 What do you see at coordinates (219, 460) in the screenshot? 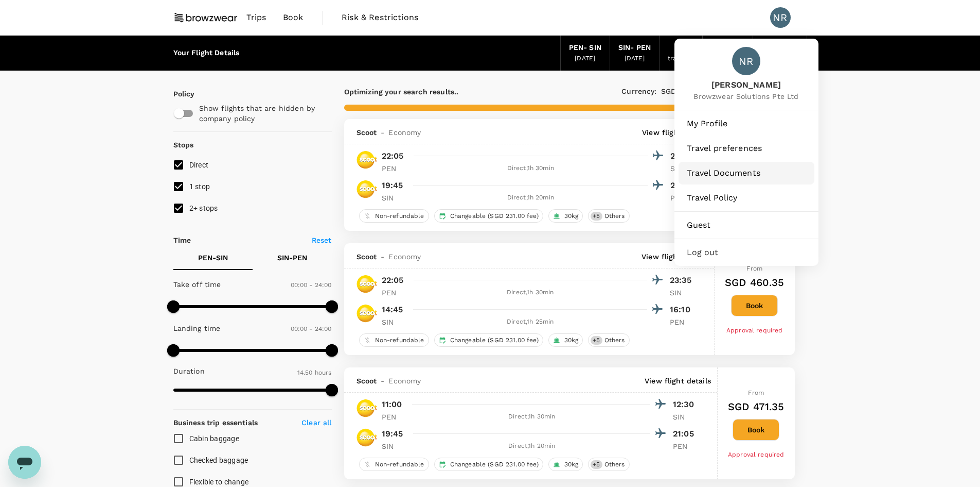
I see `span: Checked baggage` at bounding box center [219, 460].